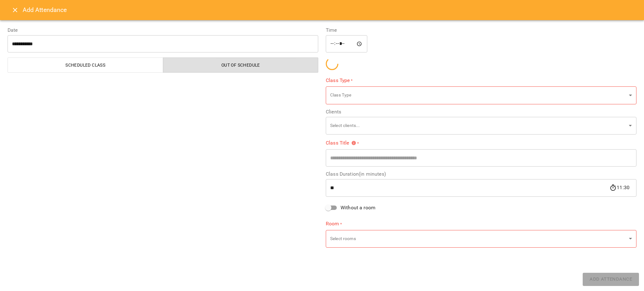 This screenshot has width=644, height=291. Describe the element at coordinates (341, 143) in the screenshot. I see `span: Class Title` at that location.